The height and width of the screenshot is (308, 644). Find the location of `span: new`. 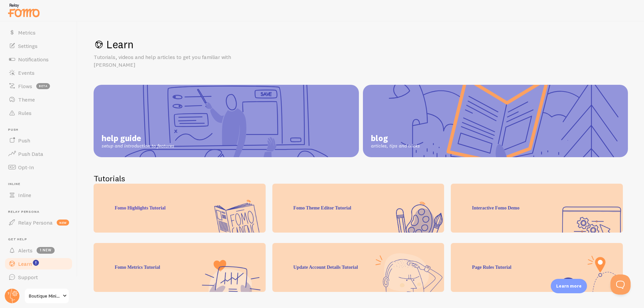

span: new is located at coordinates (63, 222).